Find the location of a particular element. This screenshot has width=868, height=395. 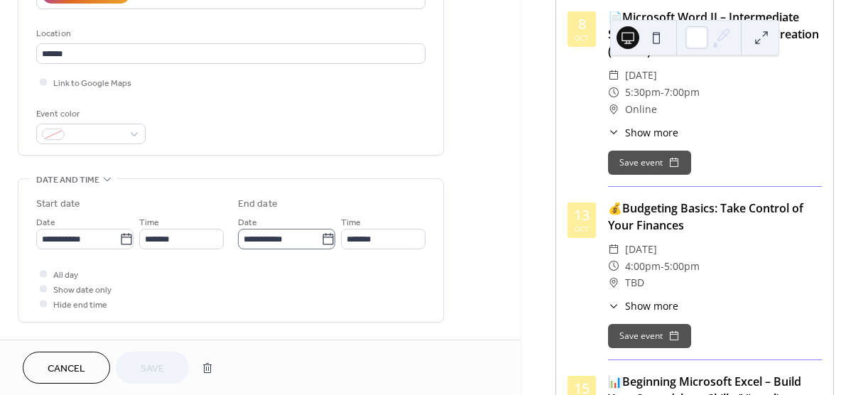

span: Show date only is located at coordinates (82, 290).